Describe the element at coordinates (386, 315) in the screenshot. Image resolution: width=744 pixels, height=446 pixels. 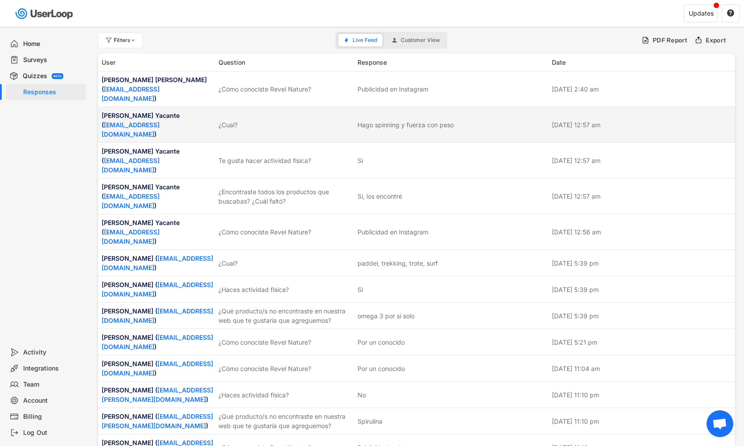
I see `div: omega 3 por sí solo` at that location.